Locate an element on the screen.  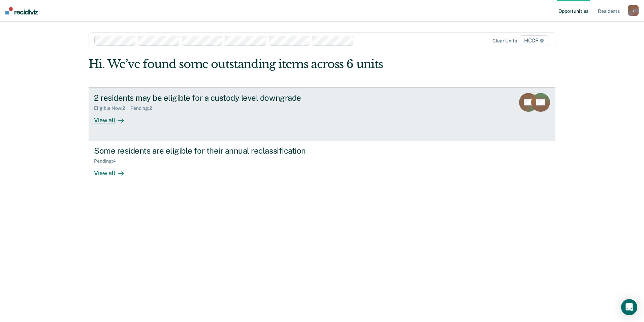
div: Eligible Now : 2 is located at coordinates (112, 108).